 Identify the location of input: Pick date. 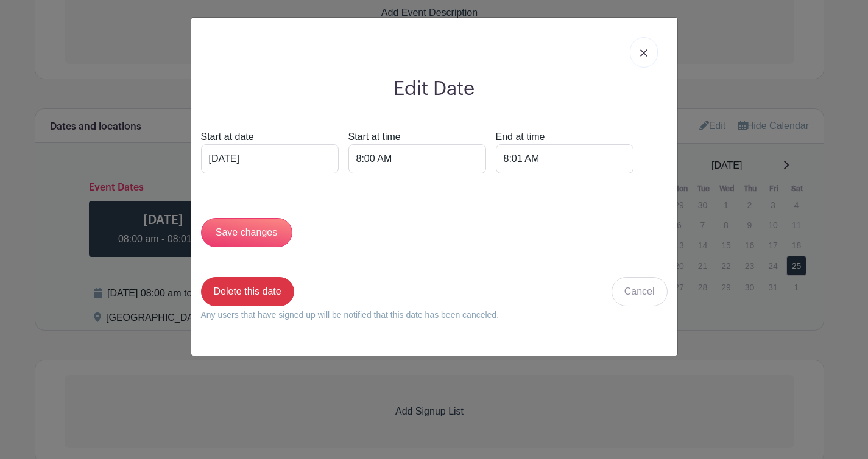
(269, 159).